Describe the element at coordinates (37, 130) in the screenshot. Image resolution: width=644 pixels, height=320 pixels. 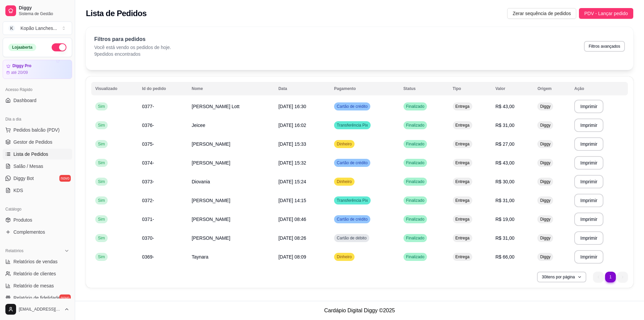
I see `span: Pedidos balcão (PDV)` at that location.